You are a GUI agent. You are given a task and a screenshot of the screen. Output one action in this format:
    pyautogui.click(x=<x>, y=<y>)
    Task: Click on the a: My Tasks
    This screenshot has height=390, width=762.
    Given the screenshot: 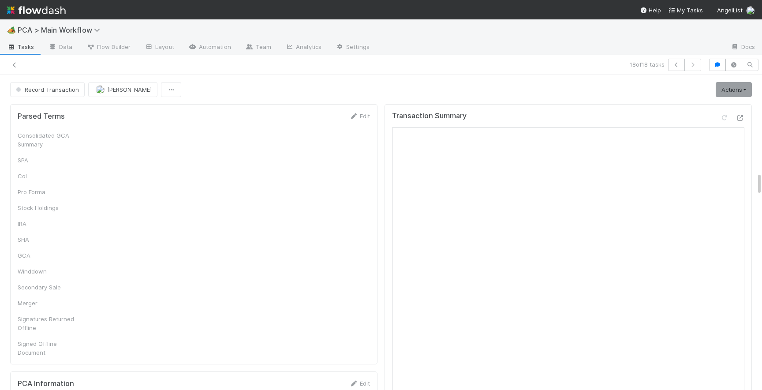 What is the action you would take?
    pyautogui.click(x=685, y=10)
    